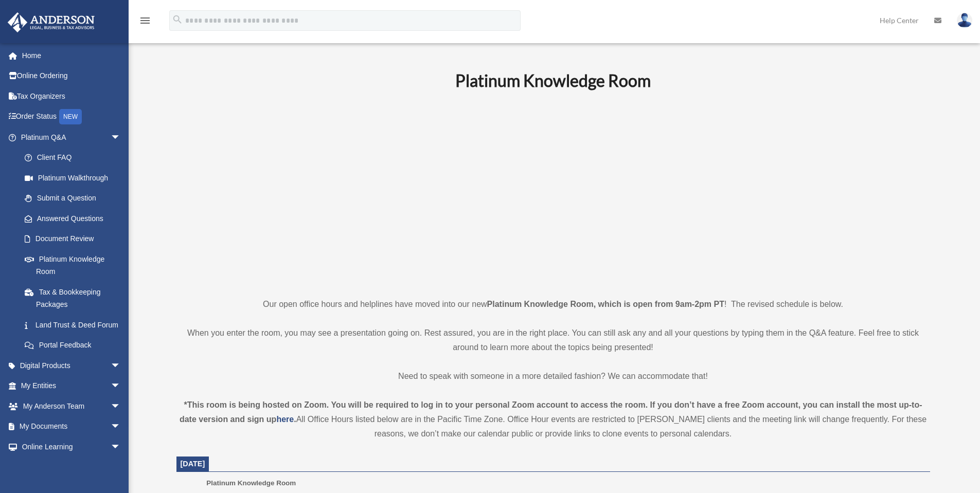 This screenshot has width=980, height=493. I want to click on strong: here, so click(285, 419).